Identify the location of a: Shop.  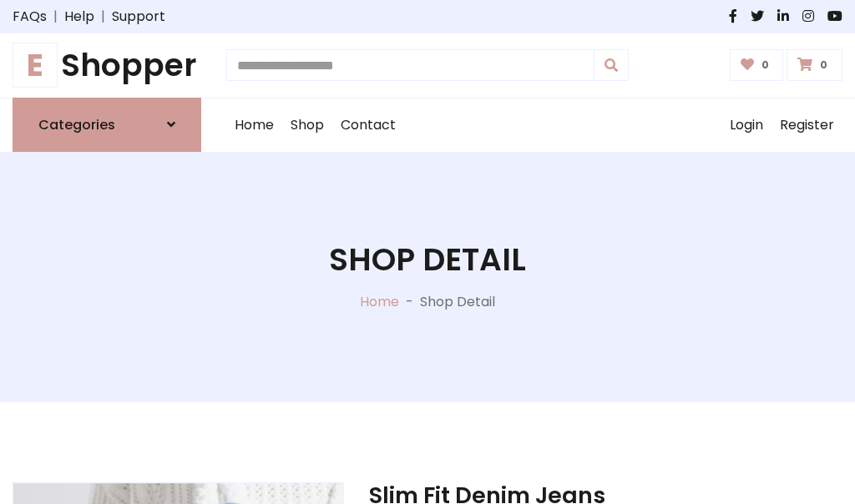
(308, 125).